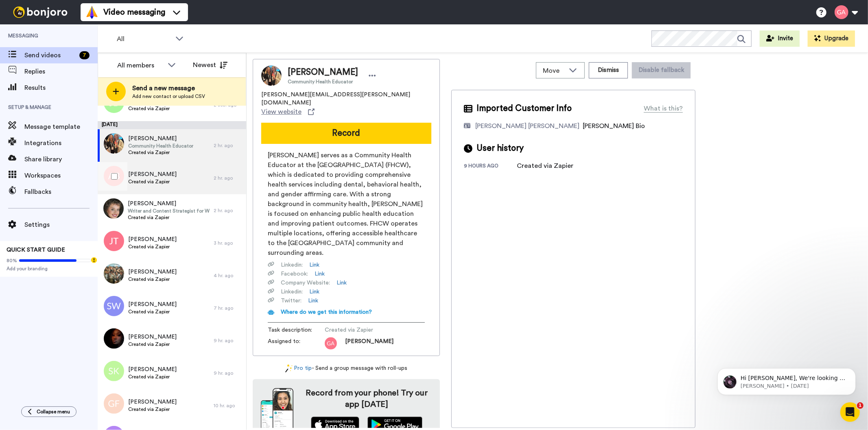 Image resolution: width=868 pixels, height=430 pixels. I want to click on button: Upgrade, so click(832, 38).